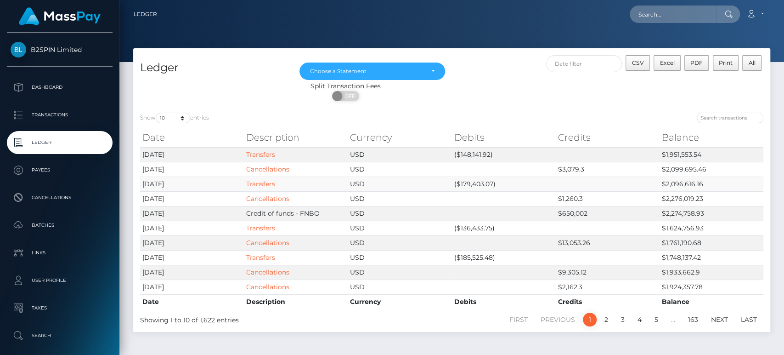 This screenshot has width=784, height=355. What do you see at coordinates (584, 63) in the screenshot?
I see `input: Date filter` at bounding box center [584, 63].